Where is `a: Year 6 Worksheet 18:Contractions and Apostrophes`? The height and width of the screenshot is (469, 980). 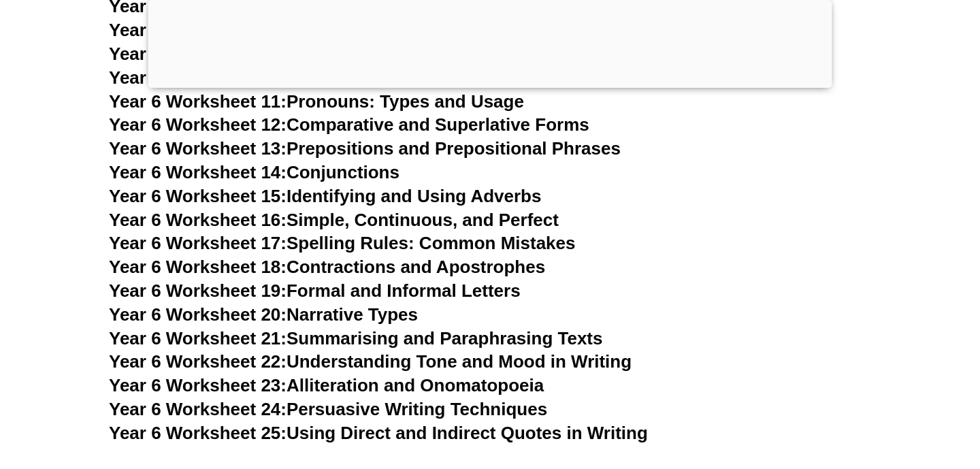
a: Year 6 Worksheet 18:Contractions and Apostrophes is located at coordinates (327, 267).